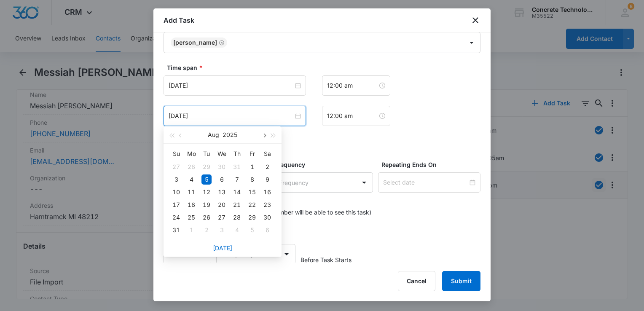 This screenshot has height=311, width=644. Describe the element at coordinates (461, 281) in the screenshot. I see `button: Submit` at that location.